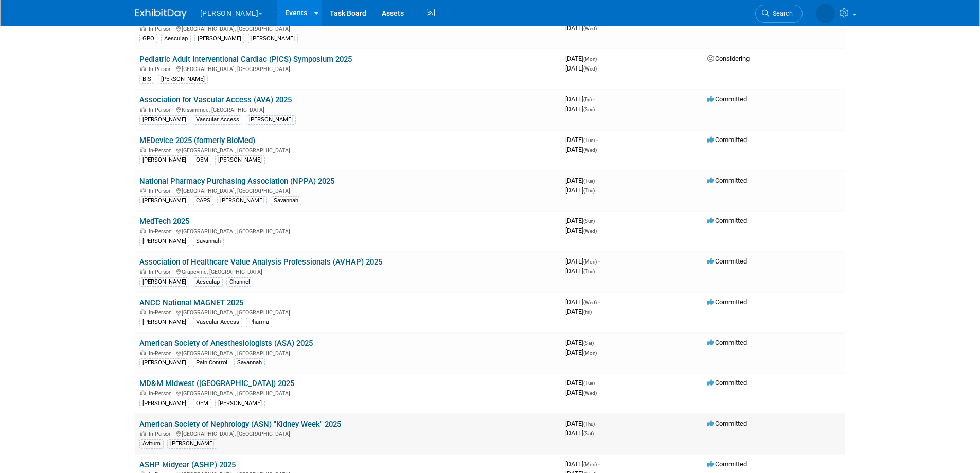  Describe the element at coordinates (203, 200) in the screenshot. I see `div: CAPS` at that location.